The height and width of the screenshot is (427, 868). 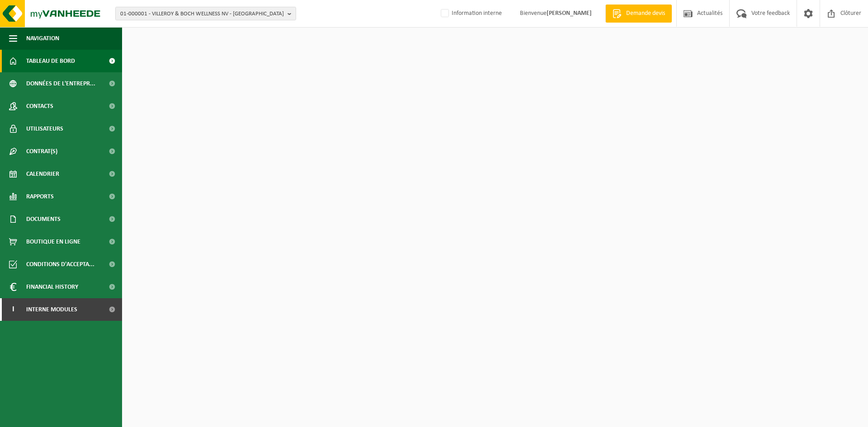 What do you see at coordinates (51, 310) in the screenshot?
I see `span: Interne modules` at bounding box center [51, 310].